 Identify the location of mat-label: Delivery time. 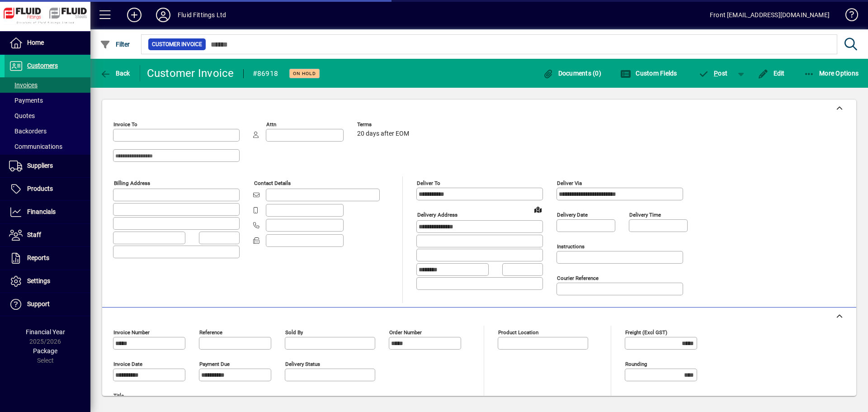
(645, 215).